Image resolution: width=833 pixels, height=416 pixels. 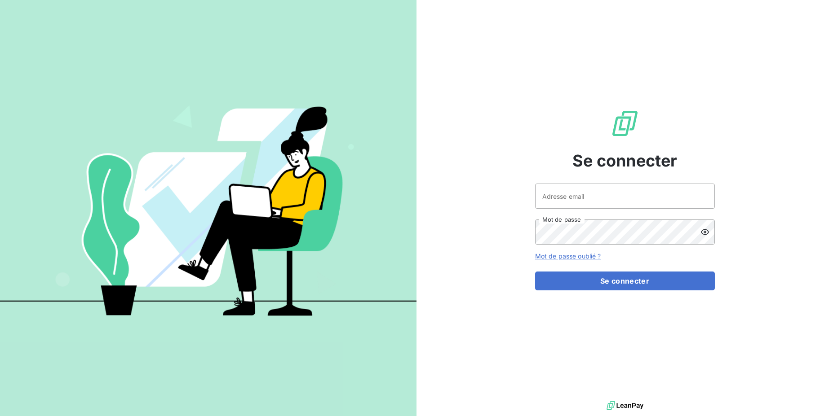 I want to click on img: logo, so click(x=625, y=406).